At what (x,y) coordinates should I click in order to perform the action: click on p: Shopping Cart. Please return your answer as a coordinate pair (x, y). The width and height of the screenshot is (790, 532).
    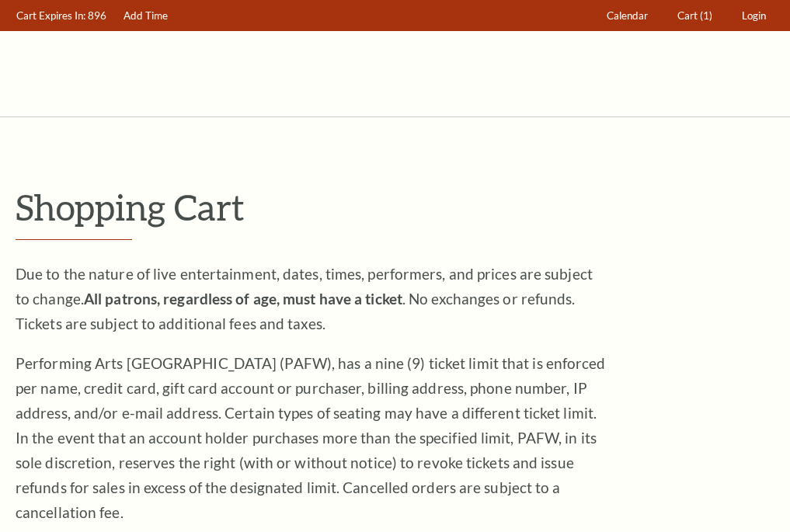
    Looking at the image, I should click on (394, 207).